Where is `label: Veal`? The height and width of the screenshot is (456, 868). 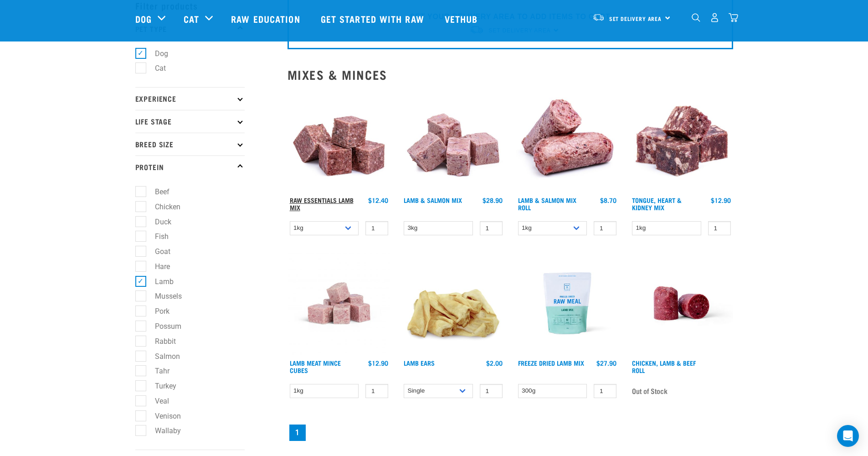 label: Veal is located at coordinates (156, 401).